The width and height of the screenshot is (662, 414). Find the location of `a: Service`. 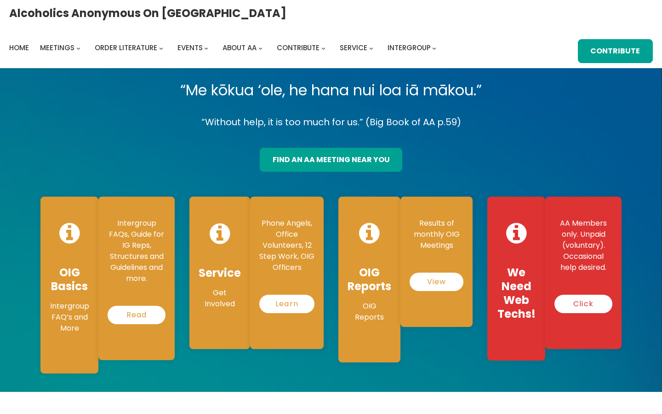

a: Service is located at coordinates (354, 48).